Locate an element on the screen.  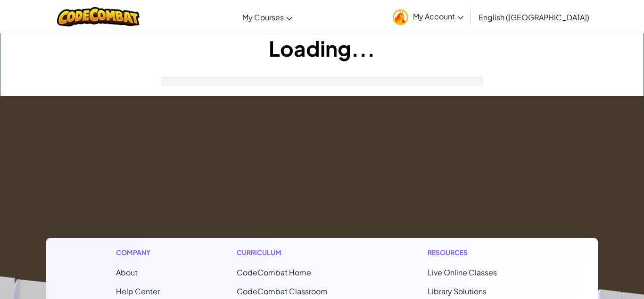
a: CodeCombat logo is located at coordinates (98, 17).